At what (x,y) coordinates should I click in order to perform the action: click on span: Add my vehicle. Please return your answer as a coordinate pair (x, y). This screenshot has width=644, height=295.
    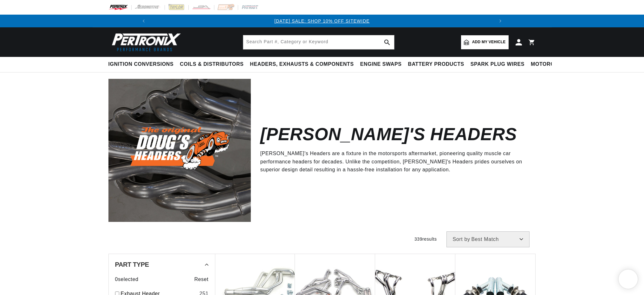
    Looking at the image, I should click on (489, 42).